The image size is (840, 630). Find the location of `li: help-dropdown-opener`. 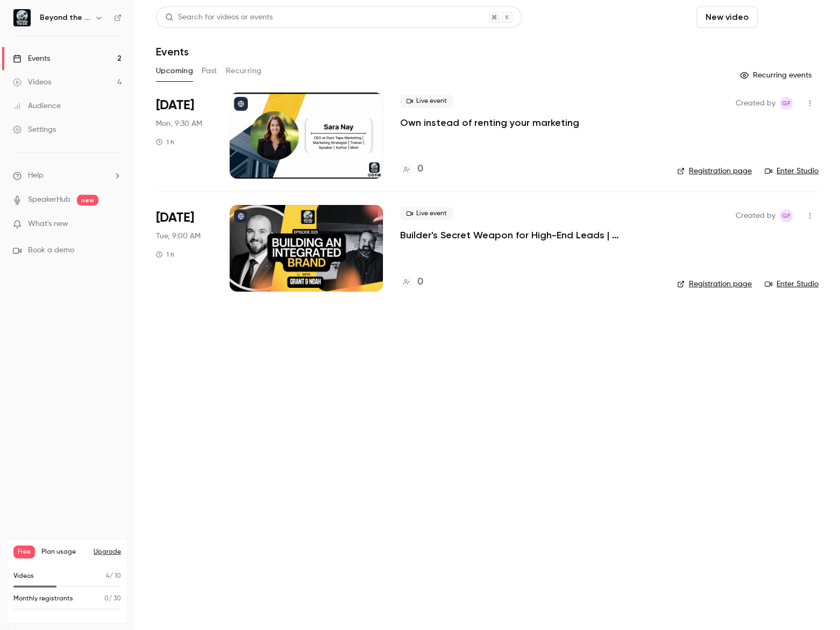

li: help-dropdown-opener is located at coordinates (67, 175).